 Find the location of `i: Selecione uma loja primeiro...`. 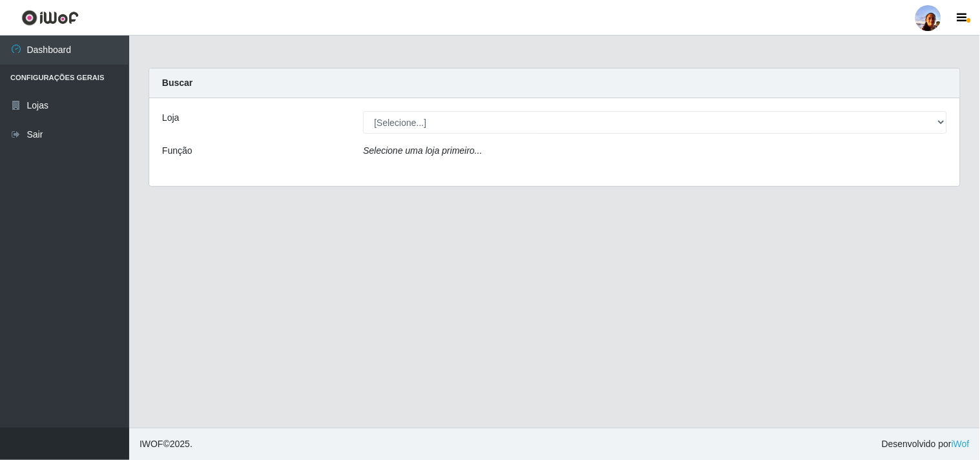

i: Selecione uma loja primeiro... is located at coordinates (423, 151).